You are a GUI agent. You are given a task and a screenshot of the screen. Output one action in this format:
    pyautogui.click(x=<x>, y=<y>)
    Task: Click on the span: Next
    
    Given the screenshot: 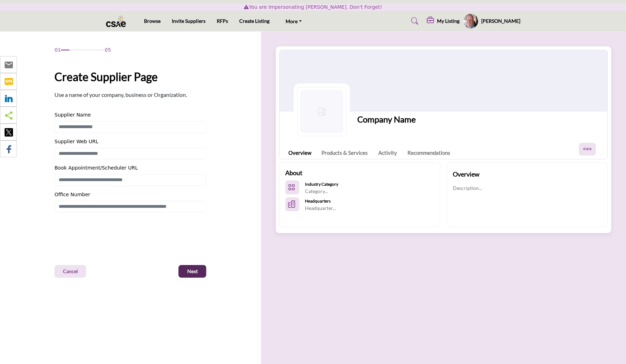 What is the action you would take?
    pyautogui.click(x=192, y=271)
    